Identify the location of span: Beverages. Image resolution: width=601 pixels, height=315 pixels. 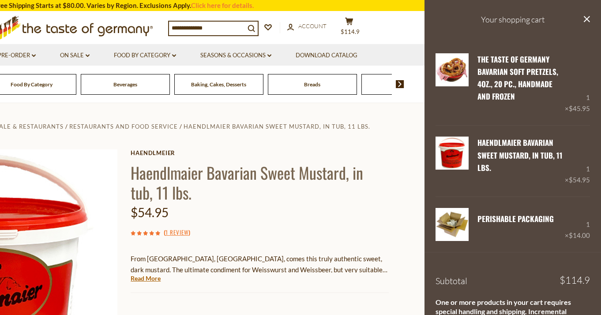
(125, 84).